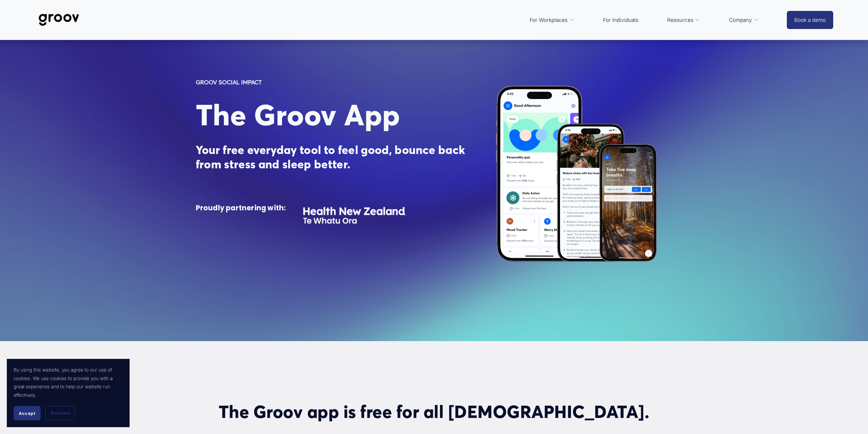 The height and width of the screenshot is (434, 868). Describe the element at coordinates (27, 413) in the screenshot. I see `button: Accept` at that location.